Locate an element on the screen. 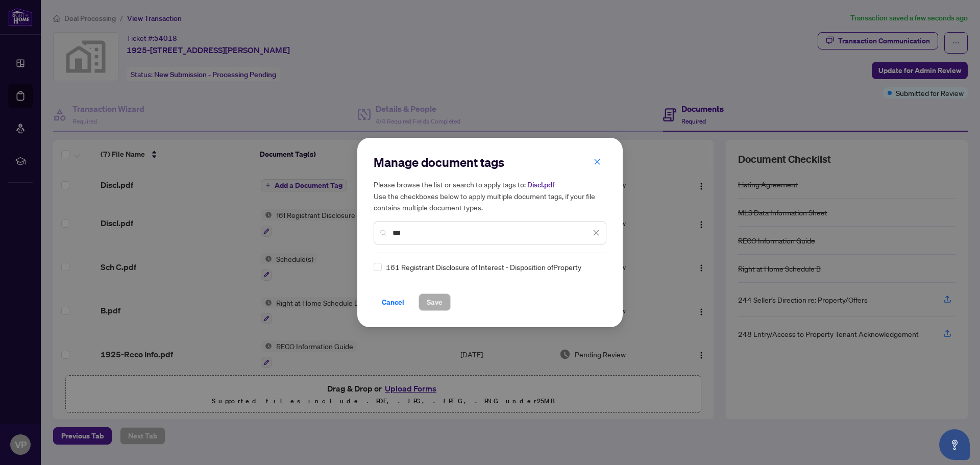  button: Save is located at coordinates (435, 302).